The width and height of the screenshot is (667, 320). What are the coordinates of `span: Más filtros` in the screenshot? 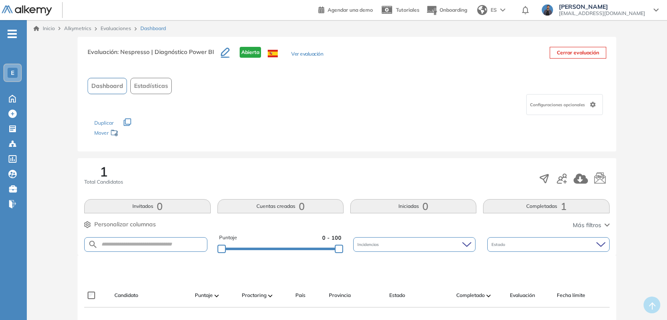 It's located at (587, 225).